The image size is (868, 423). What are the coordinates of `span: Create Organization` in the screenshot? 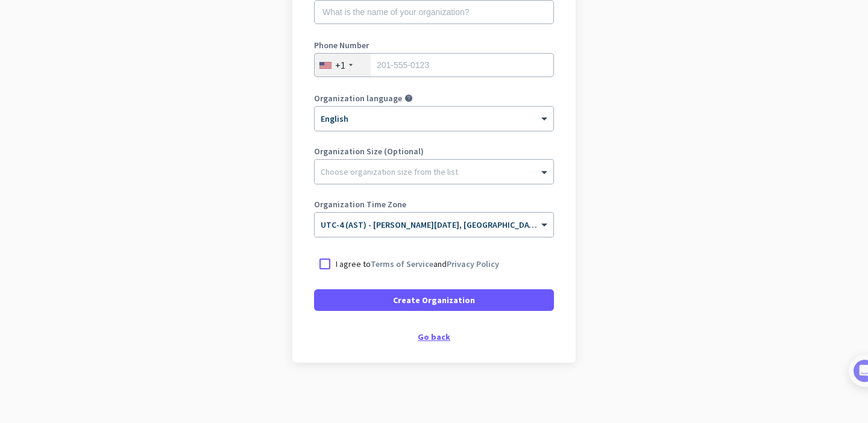 It's located at (434, 300).